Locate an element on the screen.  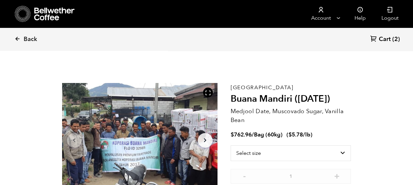
bdi: 5.78 is located at coordinates (295, 135).